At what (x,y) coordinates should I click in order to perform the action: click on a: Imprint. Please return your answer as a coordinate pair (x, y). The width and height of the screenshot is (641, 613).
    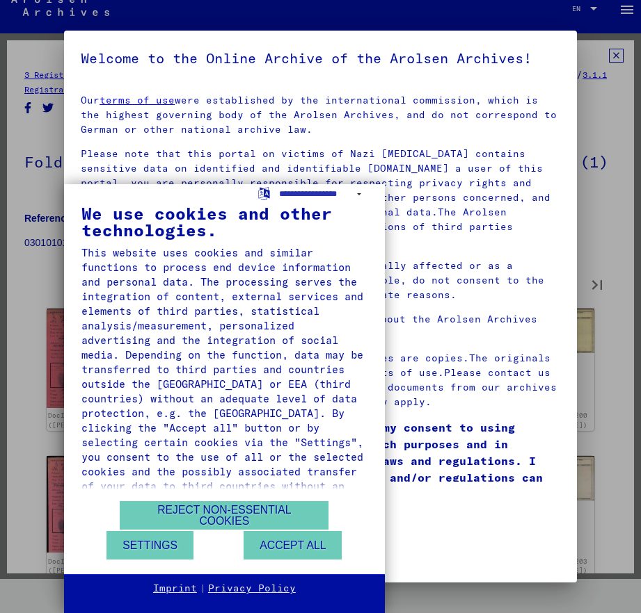
    Looking at the image, I should click on (175, 589).